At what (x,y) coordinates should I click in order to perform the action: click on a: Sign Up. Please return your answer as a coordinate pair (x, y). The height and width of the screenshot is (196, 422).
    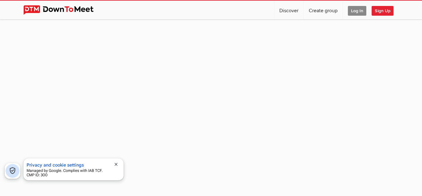
    Looking at the image, I should click on (386, 10).